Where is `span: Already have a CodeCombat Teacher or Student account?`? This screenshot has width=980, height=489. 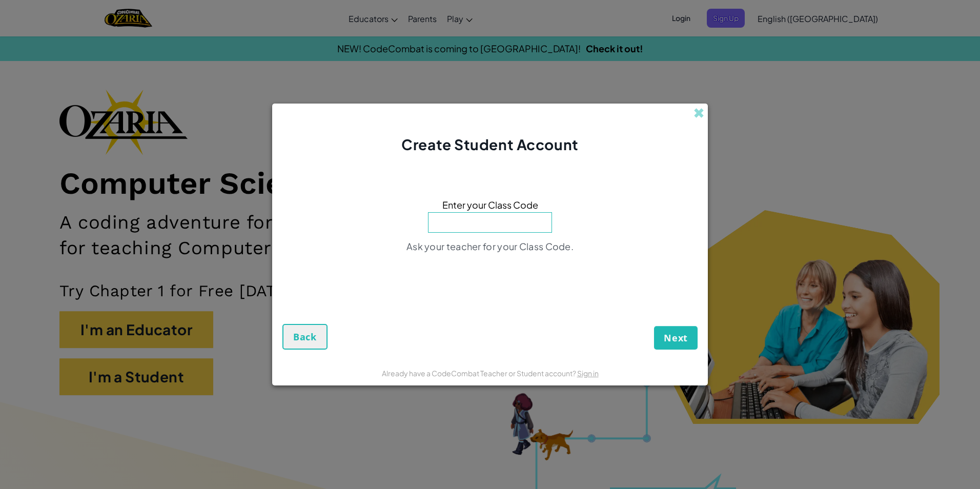 span: Already have a CodeCombat Teacher or Student account? is located at coordinates (480, 373).